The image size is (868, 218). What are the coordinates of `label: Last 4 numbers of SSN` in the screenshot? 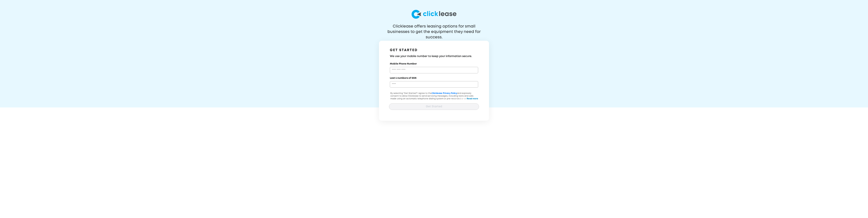 It's located at (403, 78).